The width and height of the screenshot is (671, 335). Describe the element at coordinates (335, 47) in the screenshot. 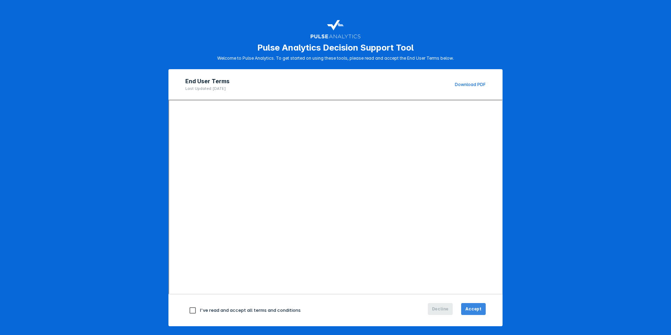

I see `h1: Pulse Analytics Decision Support Tool` at that location.